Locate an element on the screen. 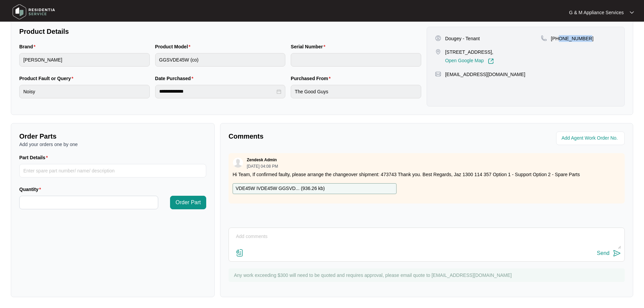 The image size is (644, 308). button: Order Part is located at coordinates (188, 203).